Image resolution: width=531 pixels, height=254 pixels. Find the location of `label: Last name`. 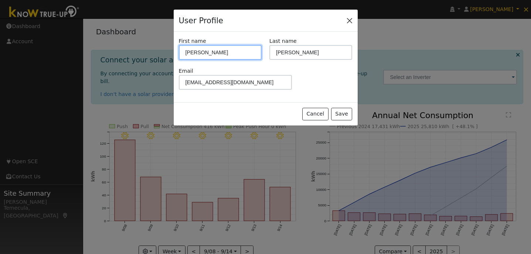

label: Last name is located at coordinates (283, 41).